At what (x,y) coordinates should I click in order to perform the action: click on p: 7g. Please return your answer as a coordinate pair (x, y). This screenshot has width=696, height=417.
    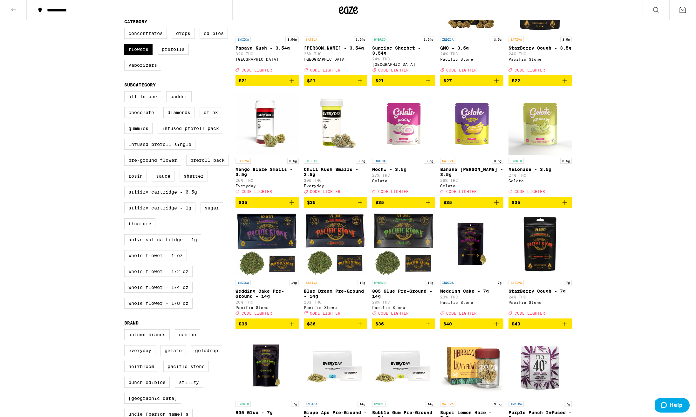
    Looking at the image, I should click on (568, 282).